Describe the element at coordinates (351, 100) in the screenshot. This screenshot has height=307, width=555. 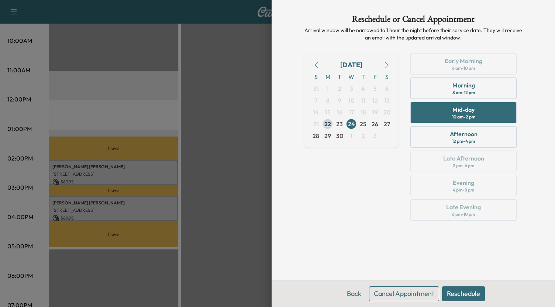
I see `span: 10` at that location.